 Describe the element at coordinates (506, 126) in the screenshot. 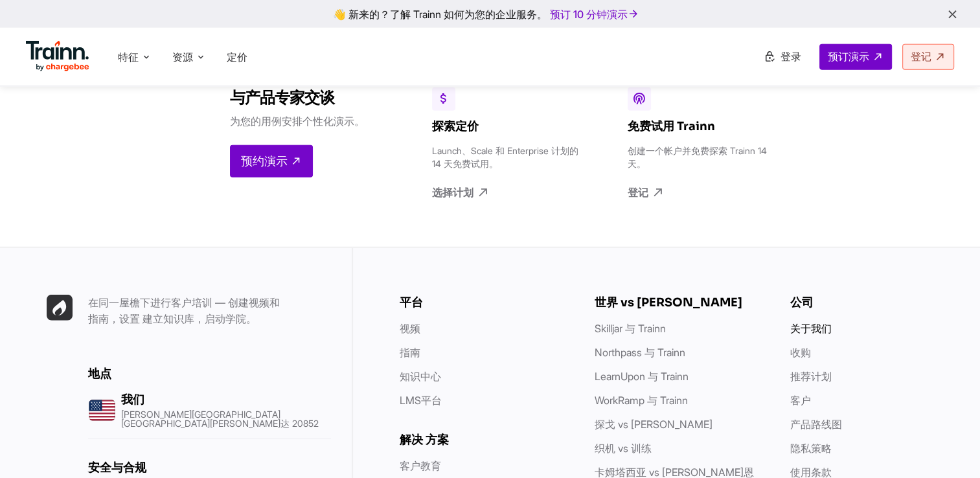

I see `h3: 探索定价` at that location.